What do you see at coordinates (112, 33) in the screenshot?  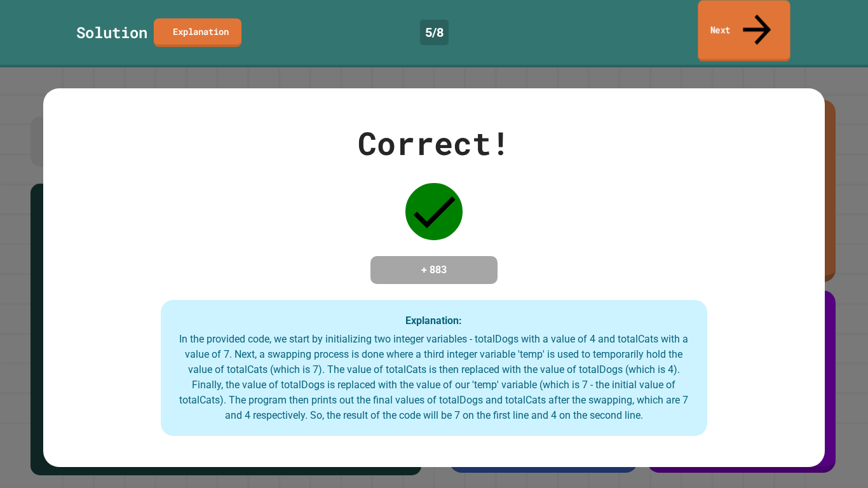 I see `div: Solution` at bounding box center [112, 33].